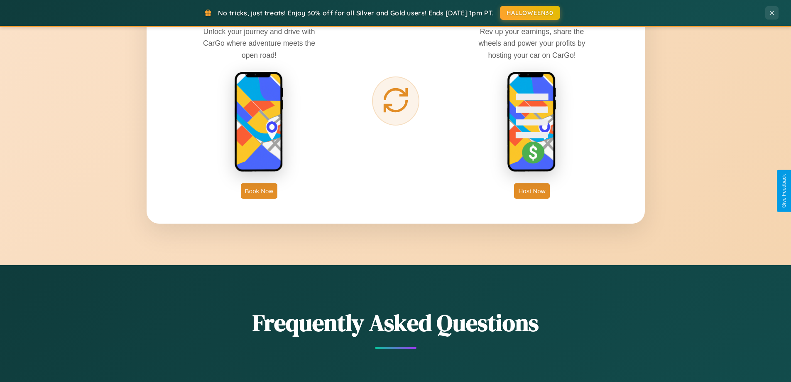 The height and width of the screenshot is (382, 791). I want to click on p: Rev up your earnings, share the wheels and power your profits by hosting your car on CarGo!, so click(532, 43).